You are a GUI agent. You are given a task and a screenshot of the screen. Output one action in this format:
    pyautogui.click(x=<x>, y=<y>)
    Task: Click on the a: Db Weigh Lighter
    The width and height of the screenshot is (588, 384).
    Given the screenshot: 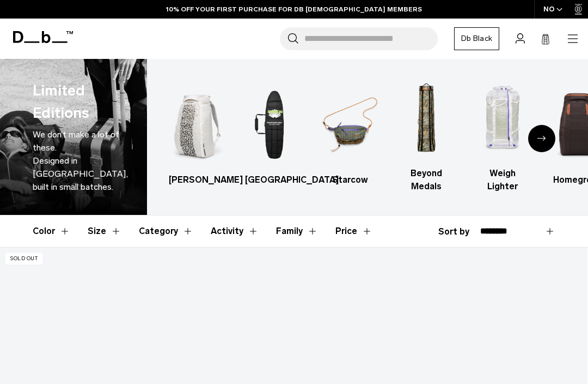 What is the action you would take?
    pyautogui.click(x=502, y=134)
    